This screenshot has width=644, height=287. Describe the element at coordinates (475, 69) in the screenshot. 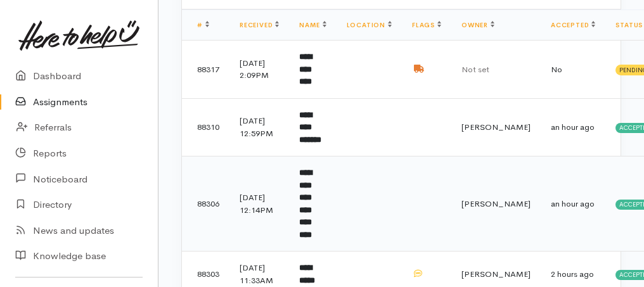

I see `span: Not set` at that location.